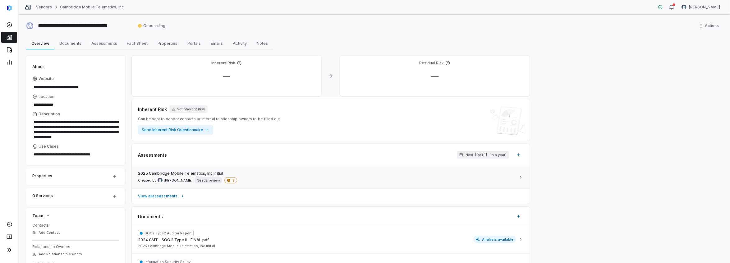 The image size is (730, 263). What do you see at coordinates (44, 7) in the screenshot?
I see `a: Vendors` at bounding box center [44, 7].